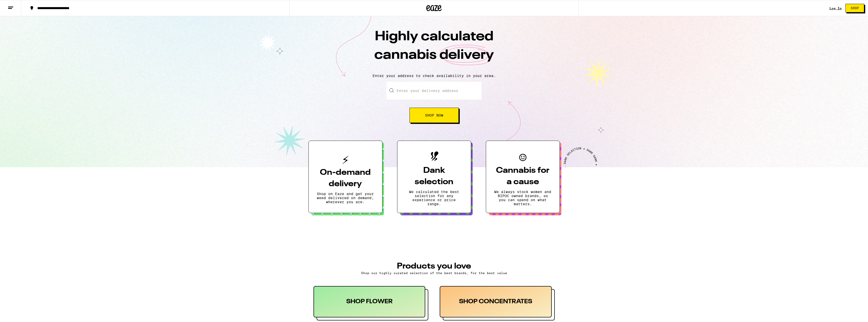 Image resolution: width=868 pixels, height=322 pixels. What do you see at coordinates (345, 178) in the screenshot?
I see `h3: On-demand delivery` at bounding box center [345, 178].